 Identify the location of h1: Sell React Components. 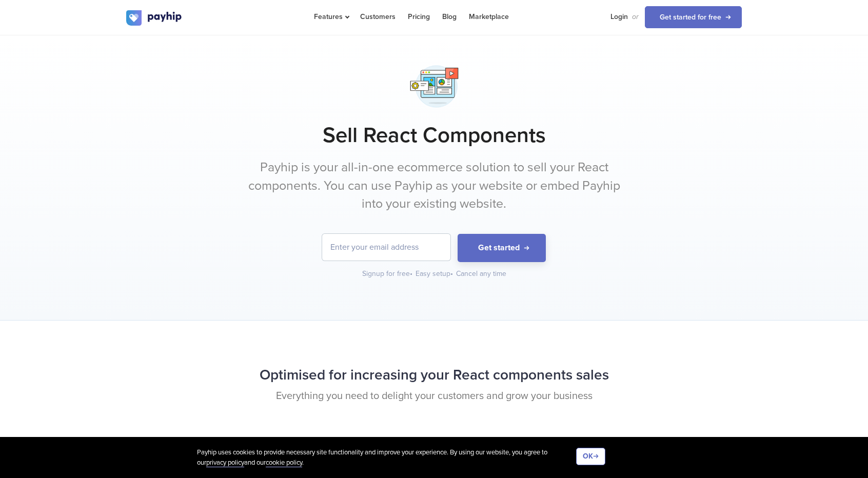
(434, 136).